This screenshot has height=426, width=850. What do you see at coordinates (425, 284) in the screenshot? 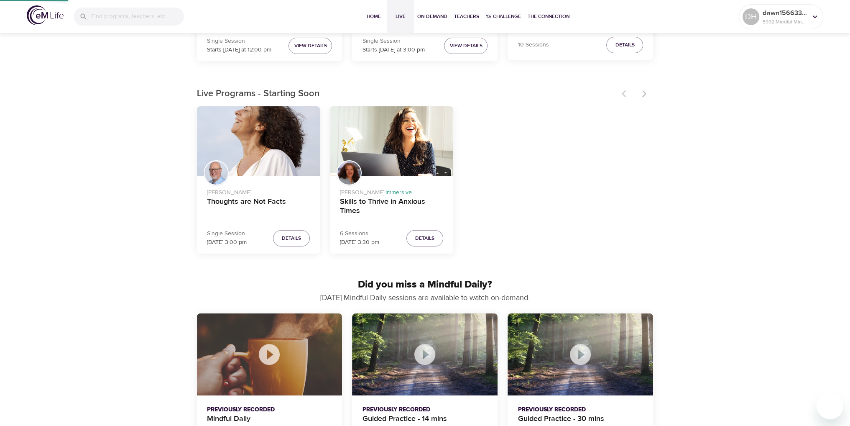
I see `p: Did you miss a Mindful Daily?` at bounding box center [425, 284].